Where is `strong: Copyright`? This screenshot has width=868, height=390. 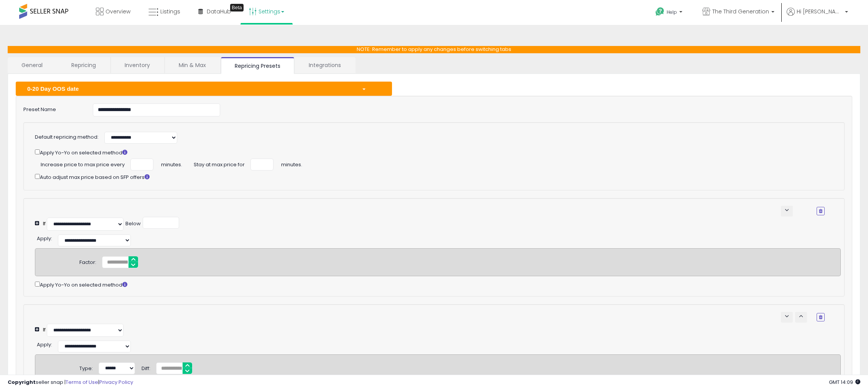 strong: Copyright is located at coordinates (22, 382).